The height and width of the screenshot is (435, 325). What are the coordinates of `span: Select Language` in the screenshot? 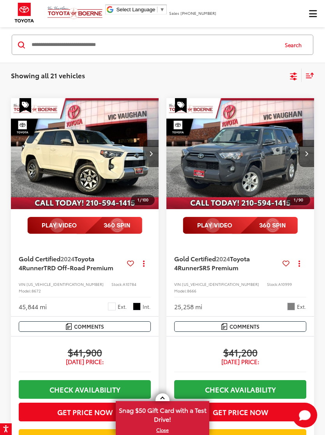 It's located at (135, 9).